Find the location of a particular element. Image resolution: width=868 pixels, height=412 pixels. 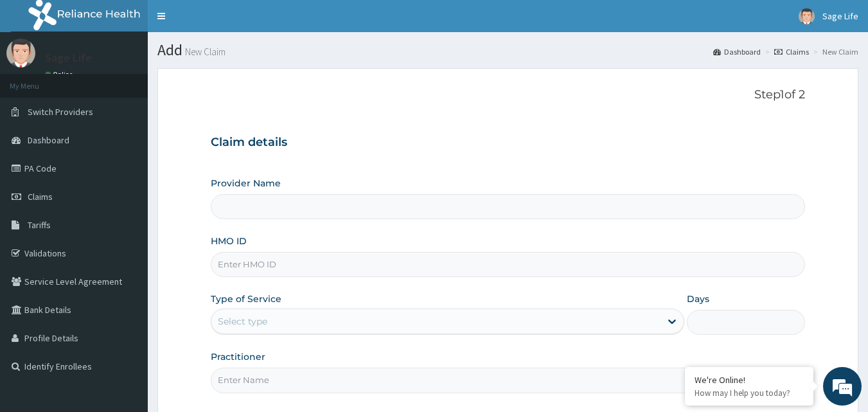

label: Practitioner is located at coordinates (238, 356).